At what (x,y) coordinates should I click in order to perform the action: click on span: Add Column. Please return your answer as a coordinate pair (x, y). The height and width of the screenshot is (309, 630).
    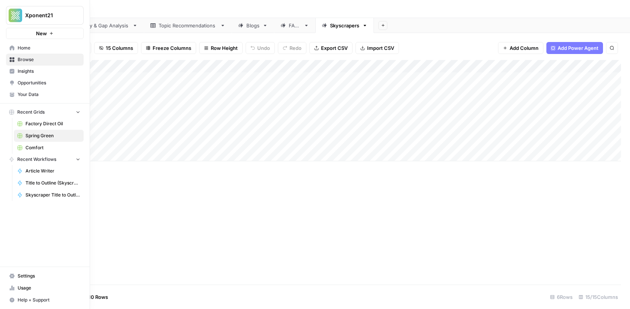
    Looking at the image, I should click on (524, 48).